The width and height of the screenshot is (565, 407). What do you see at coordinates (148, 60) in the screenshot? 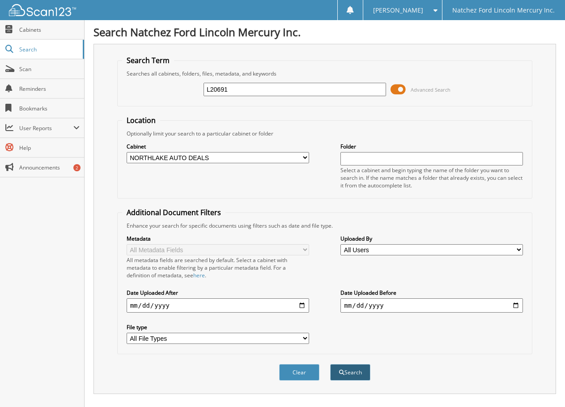
I see `legend: Search Term` at bounding box center [148, 60].